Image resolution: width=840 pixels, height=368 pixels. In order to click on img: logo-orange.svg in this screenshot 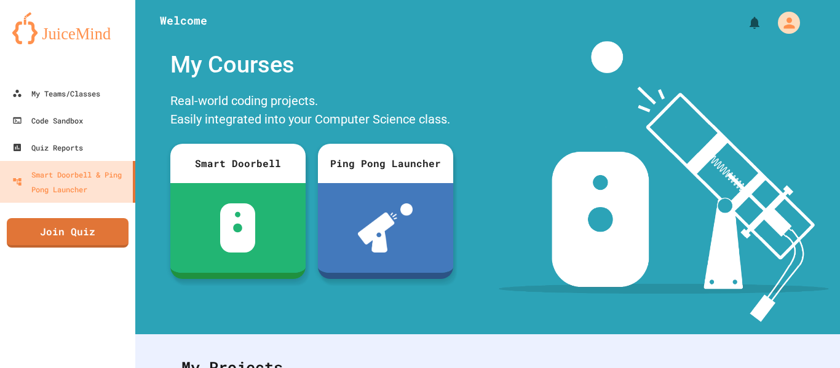, I will do `click(68, 28)`.